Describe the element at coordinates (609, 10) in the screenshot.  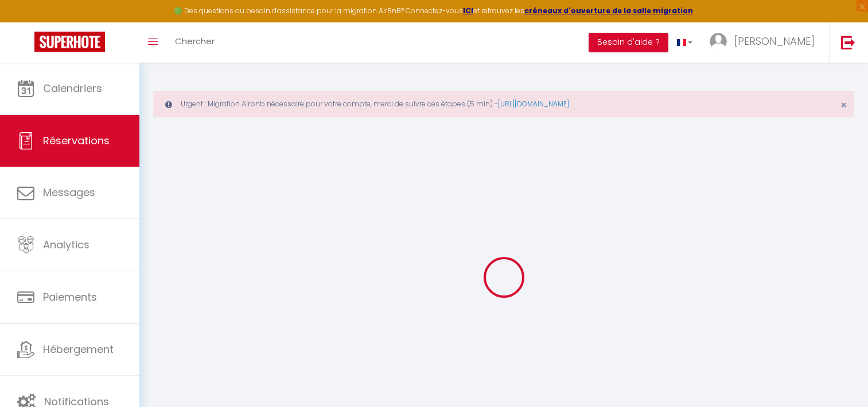
I see `a: créneaux d'ouverture de la salle migration` at that location.